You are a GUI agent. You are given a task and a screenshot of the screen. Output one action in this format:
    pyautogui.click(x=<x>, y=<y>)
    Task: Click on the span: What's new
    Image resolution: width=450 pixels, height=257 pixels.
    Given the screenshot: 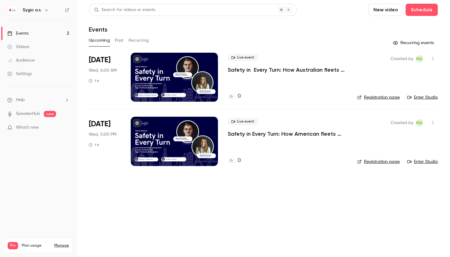 What is the action you would take?
    pyautogui.click(x=27, y=127)
    